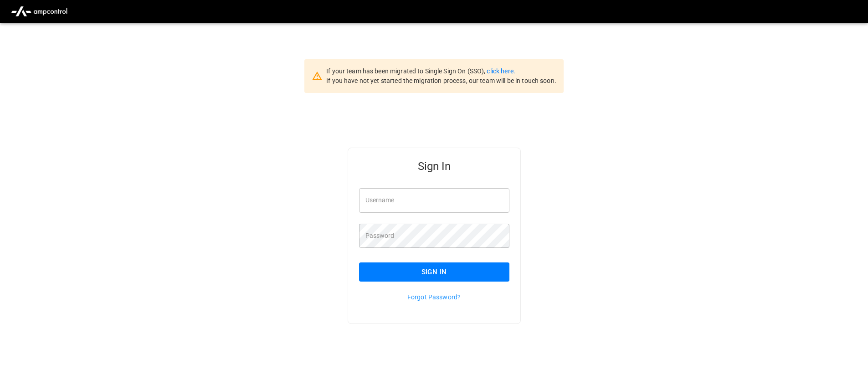 Image resolution: width=868 pixels, height=385 pixels. I want to click on a: click here., so click(501, 71).